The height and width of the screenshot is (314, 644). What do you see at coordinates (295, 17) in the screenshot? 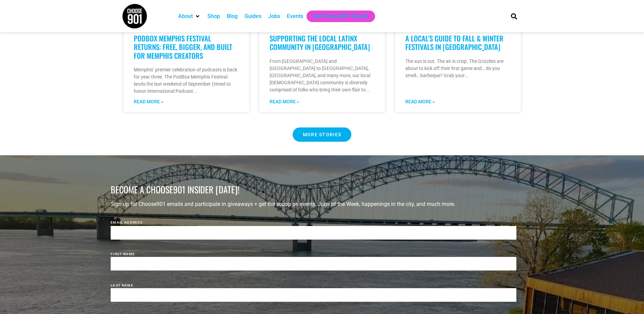
I see `div: Events` at bounding box center [295, 17].